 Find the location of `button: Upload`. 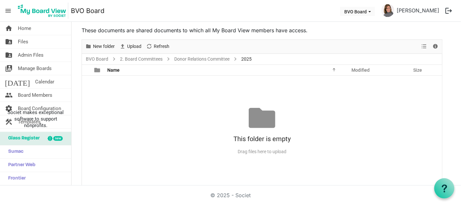

button: Upload is located at coordinates (130, 46).